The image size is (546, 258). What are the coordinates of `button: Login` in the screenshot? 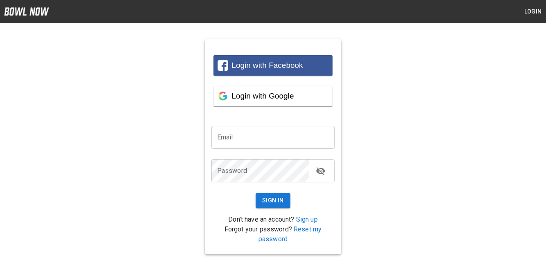 It's located at (533, 11).